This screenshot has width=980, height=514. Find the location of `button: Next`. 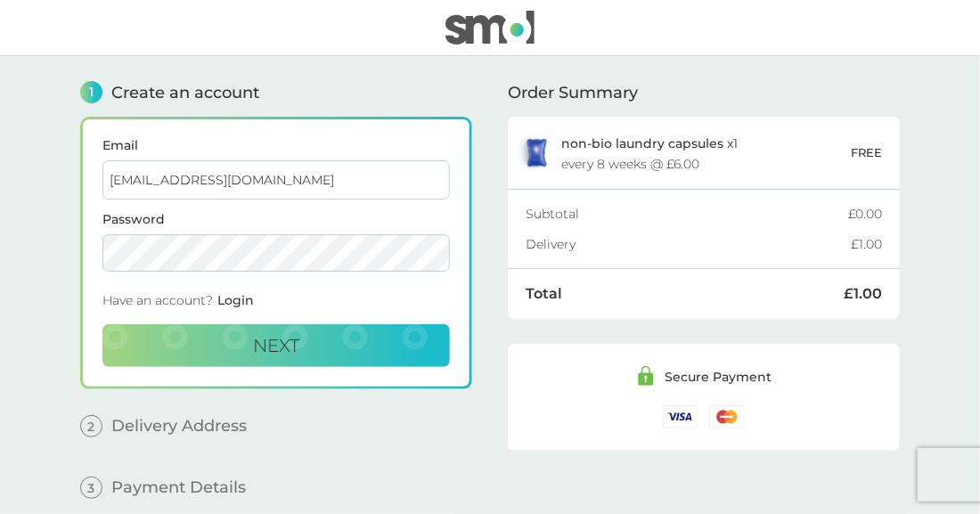

button: Next is located at coordinates (276, 345).